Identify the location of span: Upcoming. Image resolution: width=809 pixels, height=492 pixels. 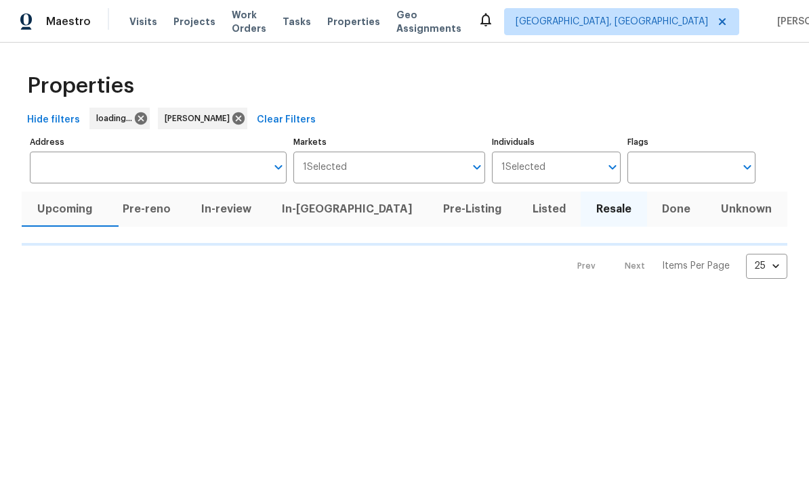
(64, 209).